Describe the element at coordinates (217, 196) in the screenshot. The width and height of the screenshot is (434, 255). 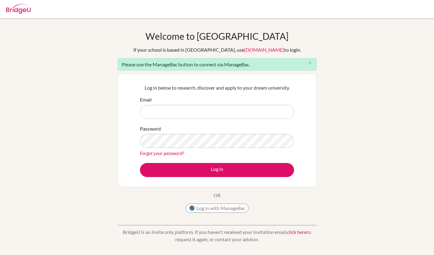
I see `p: OR` at that location.